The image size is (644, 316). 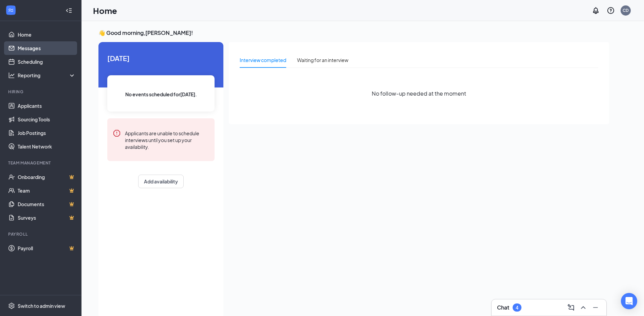 What do you see at coordinates (41, 163) in the screenshot?
I see `div: Team Management` at bounding box center [41, 163].